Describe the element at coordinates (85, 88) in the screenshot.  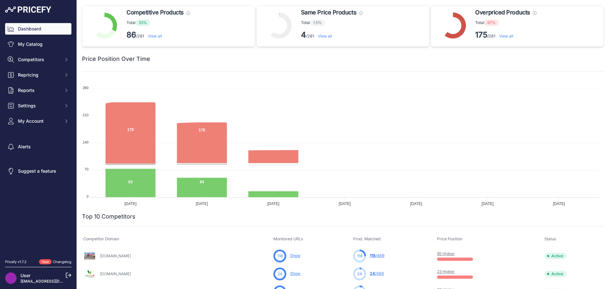
I see `tspan: 280` at that location.